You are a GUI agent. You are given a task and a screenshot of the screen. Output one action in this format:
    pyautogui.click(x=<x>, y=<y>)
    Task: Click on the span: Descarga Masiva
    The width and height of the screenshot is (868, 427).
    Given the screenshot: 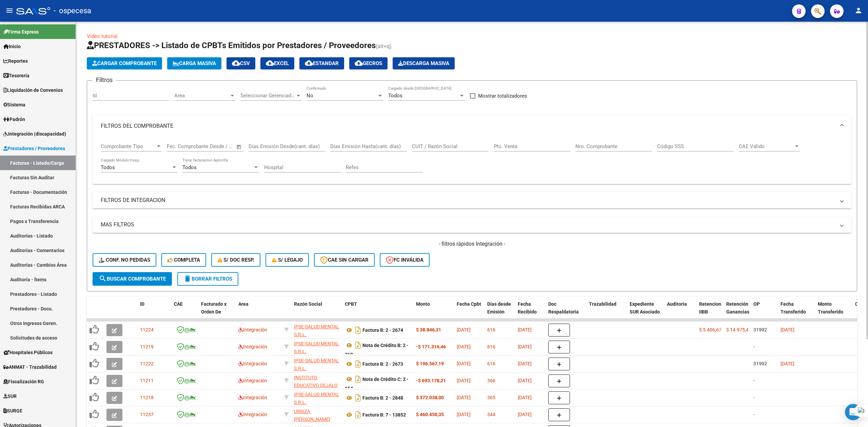 What is the action you would take?
    pyautogui.click(x=424, y=63)
    